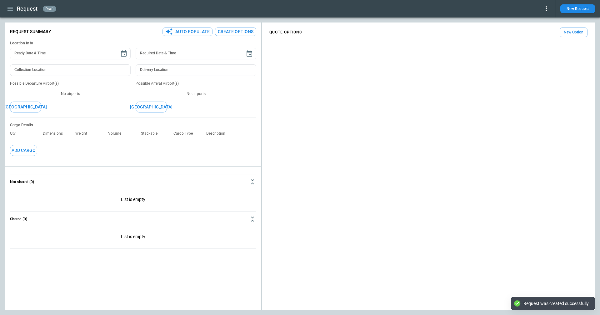  Describe the element at coordinates (133, 125) in the screenshot. I see `h6: Cargo Details` at that location.